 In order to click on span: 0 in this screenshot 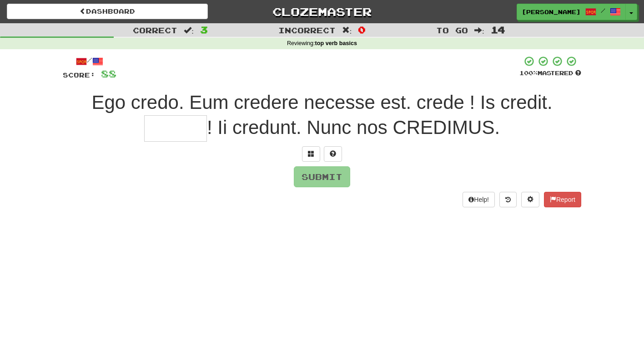, I will do `click(362, 29)`.